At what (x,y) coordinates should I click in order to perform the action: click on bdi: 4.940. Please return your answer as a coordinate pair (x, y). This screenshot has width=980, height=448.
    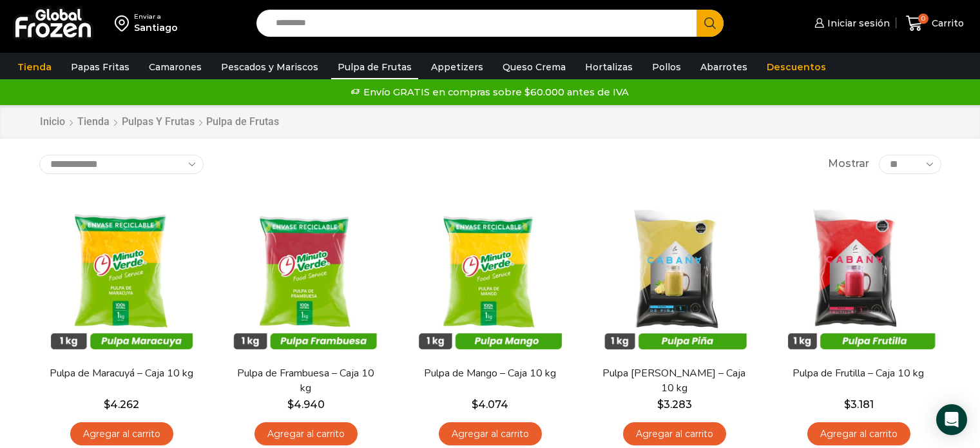
    Looking at the image, I should click on (306, 404).